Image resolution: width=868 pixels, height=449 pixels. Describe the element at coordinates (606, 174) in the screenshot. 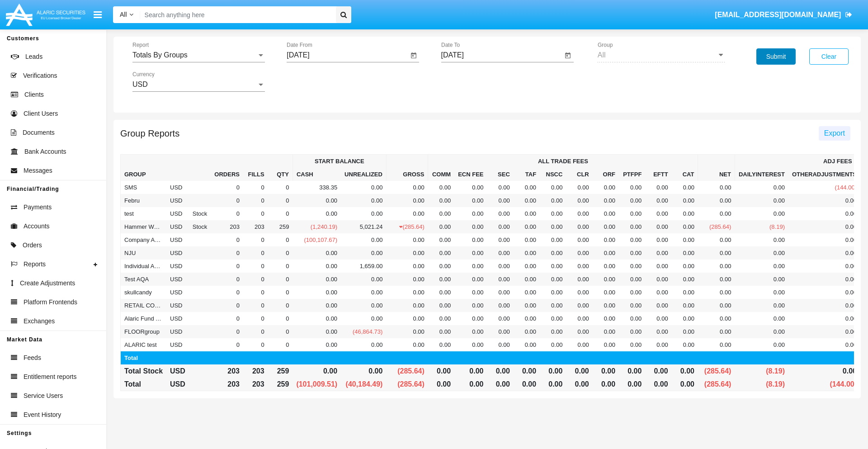

I see `th: ORF` at that location.